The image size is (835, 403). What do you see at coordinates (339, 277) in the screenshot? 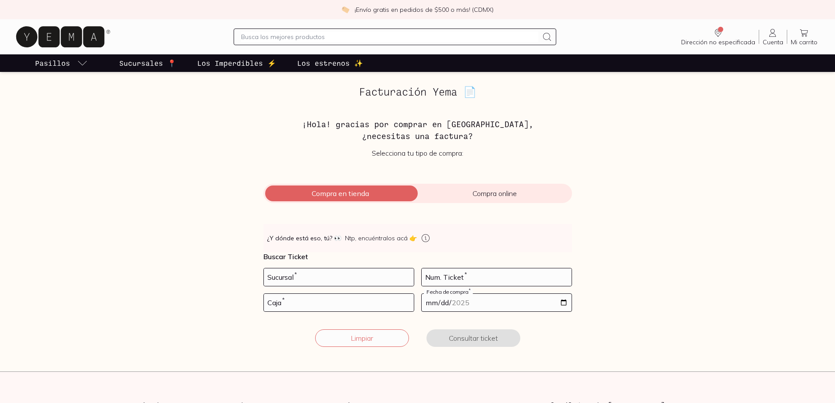
I see `input: 728` at bounding box center [339, 277].